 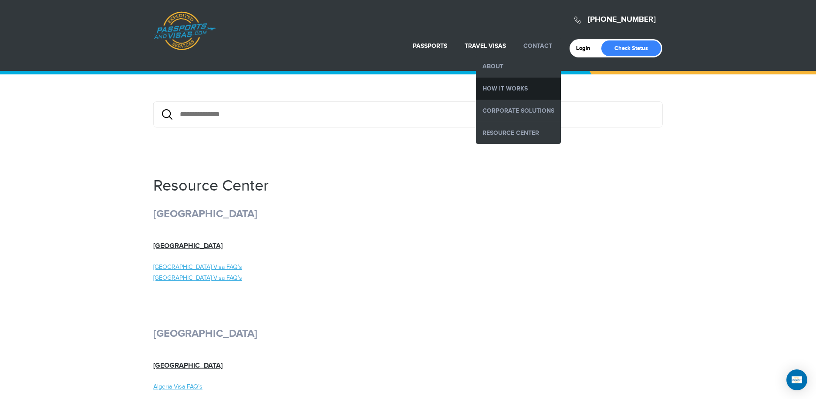 I want to click on a: Travel Visas, so click(x=485, y=46).